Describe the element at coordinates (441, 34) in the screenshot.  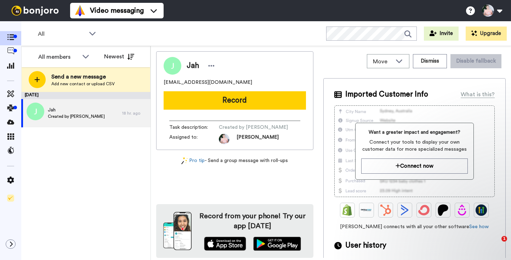
I see `a: Invite` at that location.